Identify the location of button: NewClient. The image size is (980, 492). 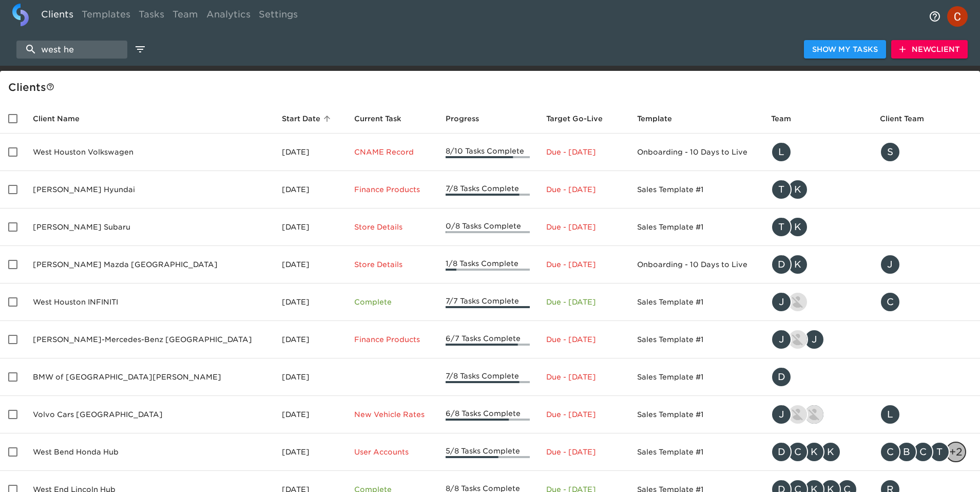
(930, 49).